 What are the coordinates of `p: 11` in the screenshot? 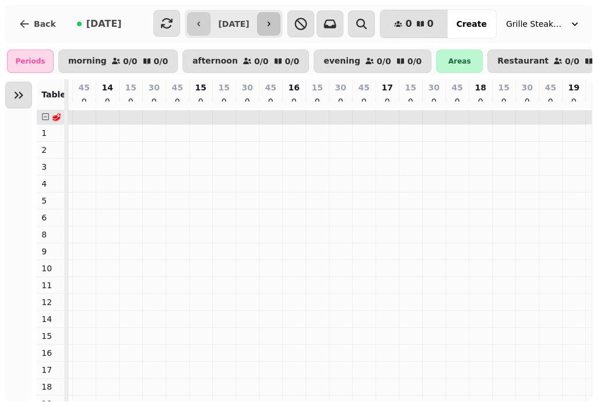 It's located at (50, 285).